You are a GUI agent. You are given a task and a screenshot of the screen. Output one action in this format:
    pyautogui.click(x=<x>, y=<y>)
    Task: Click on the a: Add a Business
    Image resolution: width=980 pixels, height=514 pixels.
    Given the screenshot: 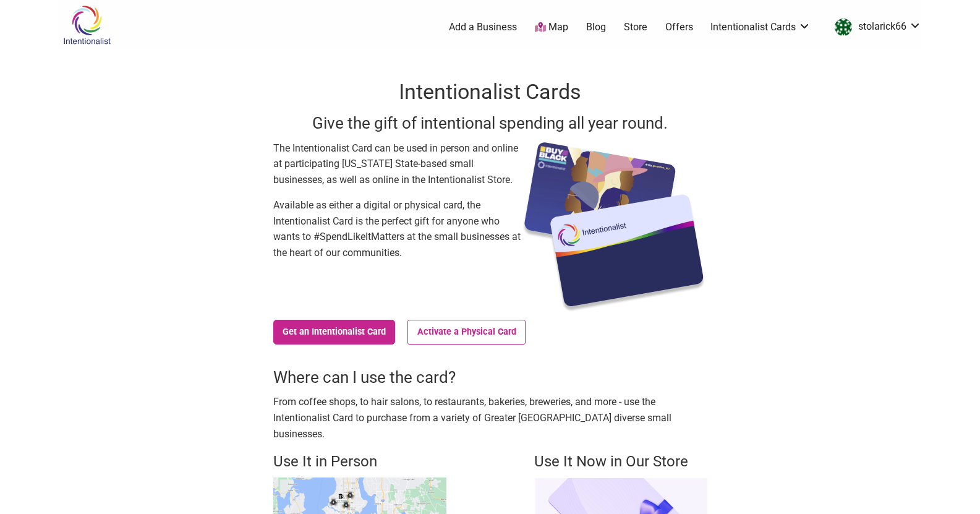 What is the action you would take?
    pyautogui.click(x=483, y=27)
    